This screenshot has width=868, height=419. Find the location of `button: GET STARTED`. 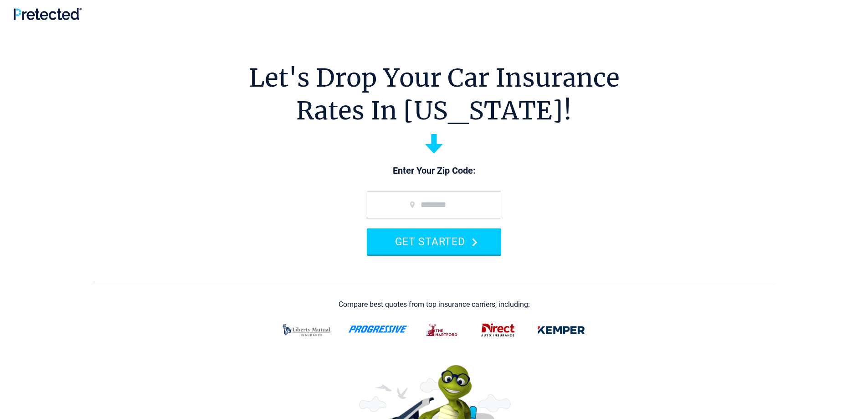

button: GET STARTED is located at coordinates (434, 241).